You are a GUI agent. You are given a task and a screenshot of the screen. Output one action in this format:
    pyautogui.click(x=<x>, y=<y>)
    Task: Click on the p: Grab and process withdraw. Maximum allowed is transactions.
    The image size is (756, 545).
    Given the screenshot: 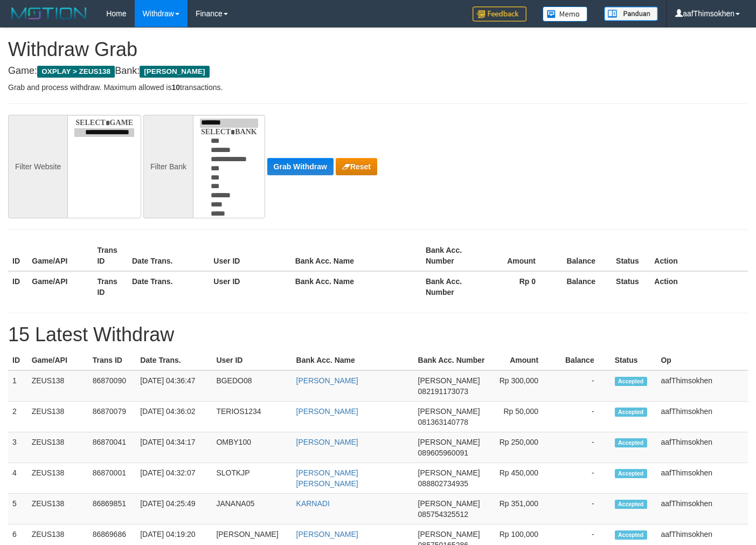 What is the action you would take?
    pyautogui.click(x=378, y=87)
    